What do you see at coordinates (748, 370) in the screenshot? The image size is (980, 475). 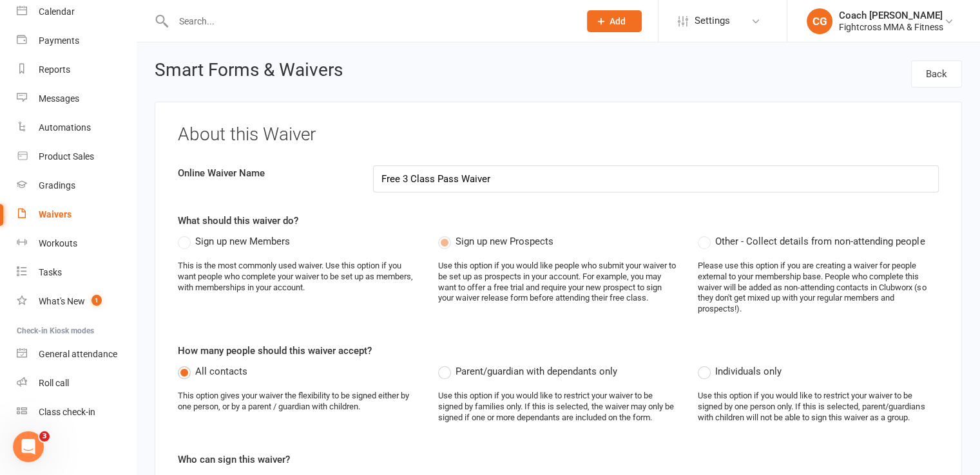 I see `span: Individuals only` at bounding box center [748, 370].